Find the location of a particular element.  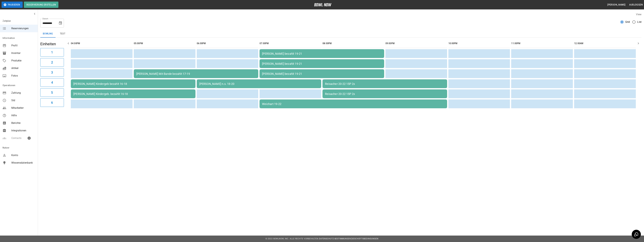

span: Integrationen is located at coordinates (23, 131).